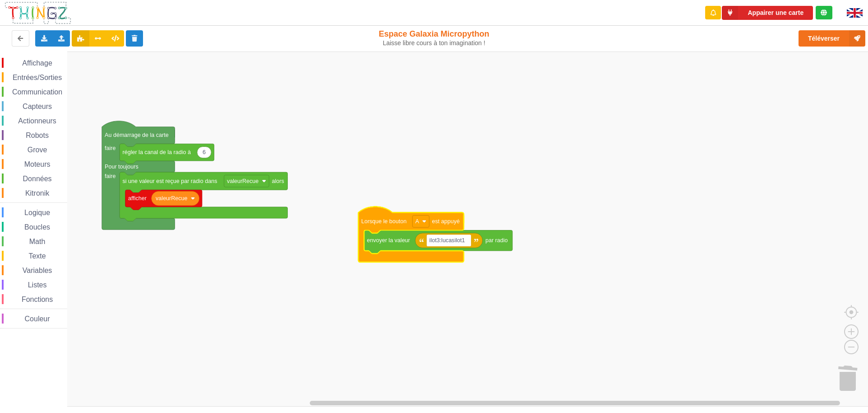 Image resolution: width=868 pixels, height=413 pixels. What do you see at coordinates (37, 318) in the screenshot?
I see `span: Couleur` at bounding box center [37, 318].